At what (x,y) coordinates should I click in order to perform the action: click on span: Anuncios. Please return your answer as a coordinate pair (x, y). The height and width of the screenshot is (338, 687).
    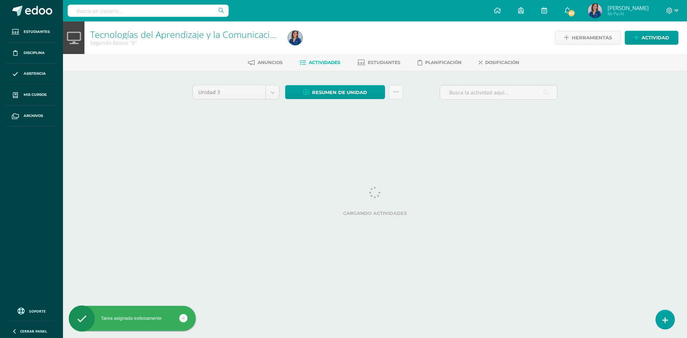
    Looking at the image, I should click on (270, 62).